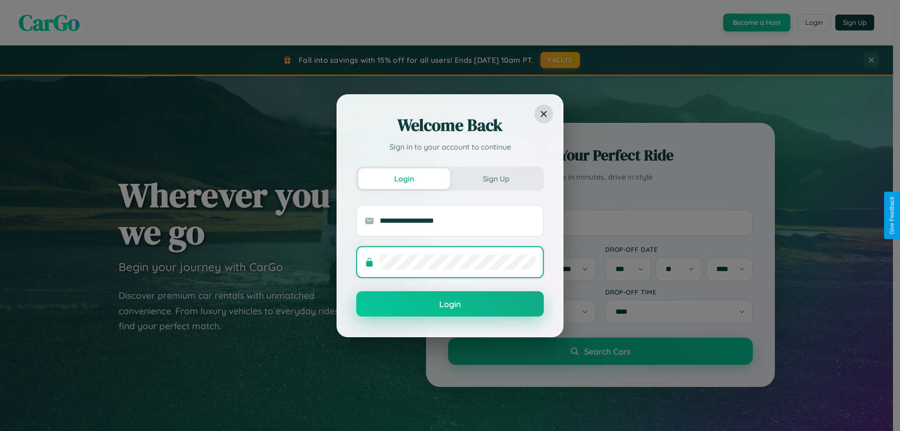 The width and height of the screenshot is (900, 431). I want to click on p: Sign in to your account to continue, so click(450, 147).